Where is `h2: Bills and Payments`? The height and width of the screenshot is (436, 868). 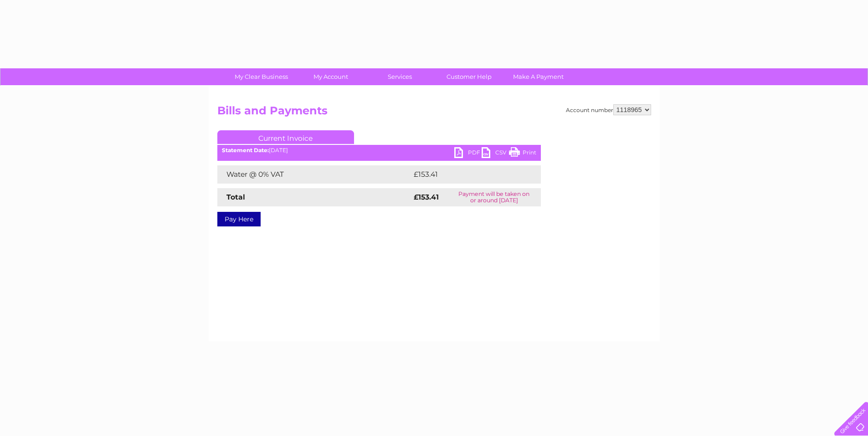
h2: Bills and Payments is located at coordinates (434, 113).